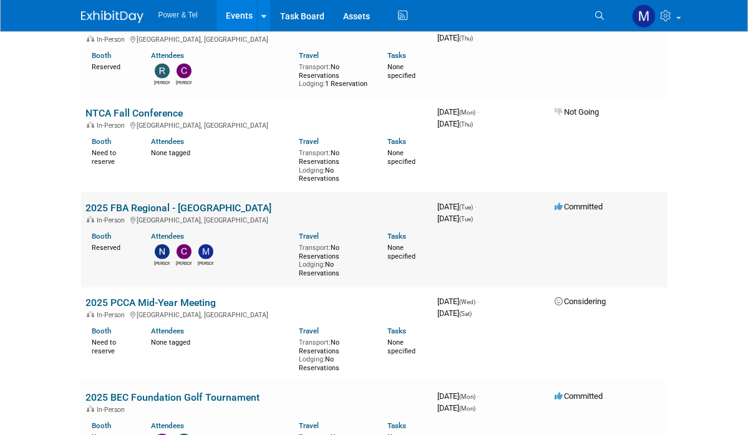 This screenshot has height=435, width=748. What do you see at coordinates (466, 314) in the screenshot?
I see `span: (Sat)` at bounding box center [466, 314].